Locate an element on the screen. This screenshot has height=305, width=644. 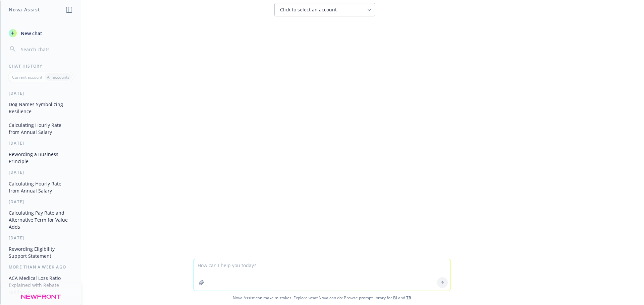
h1: Nova Assist is located at coordinates (24, 9).